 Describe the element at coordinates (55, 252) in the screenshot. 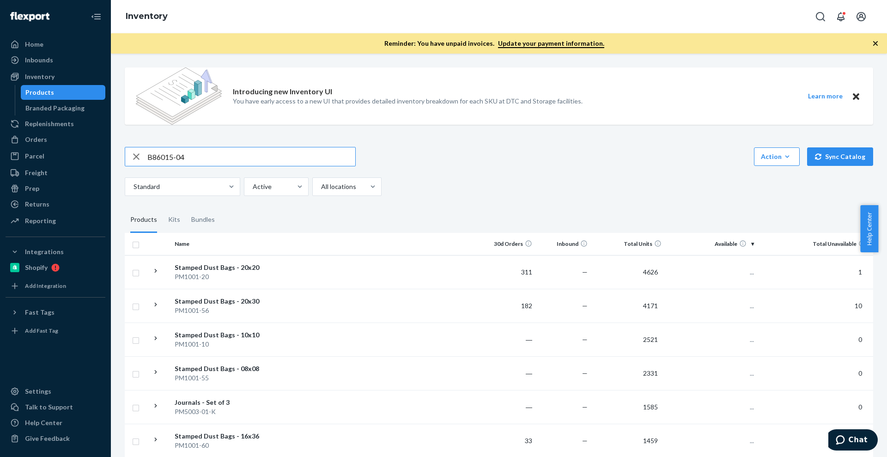

I see `button: Integrations` at that location.